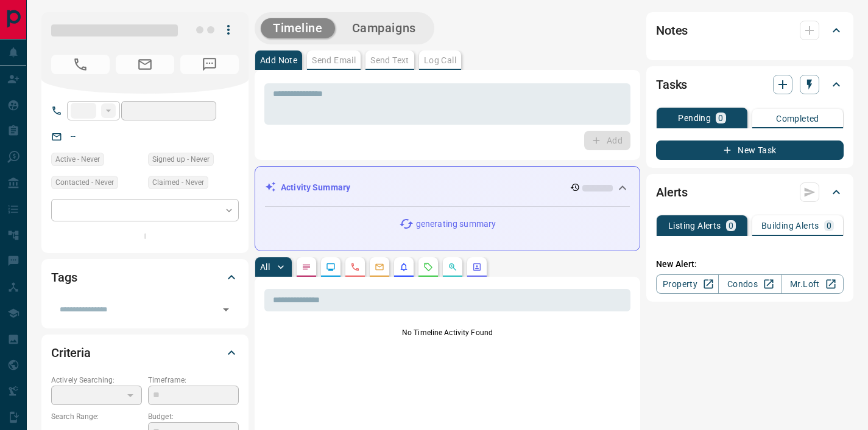 The width and height of the screenshot is (868, 430). I want to click on svg: Lead Browsing Activity, so click(331, 267).